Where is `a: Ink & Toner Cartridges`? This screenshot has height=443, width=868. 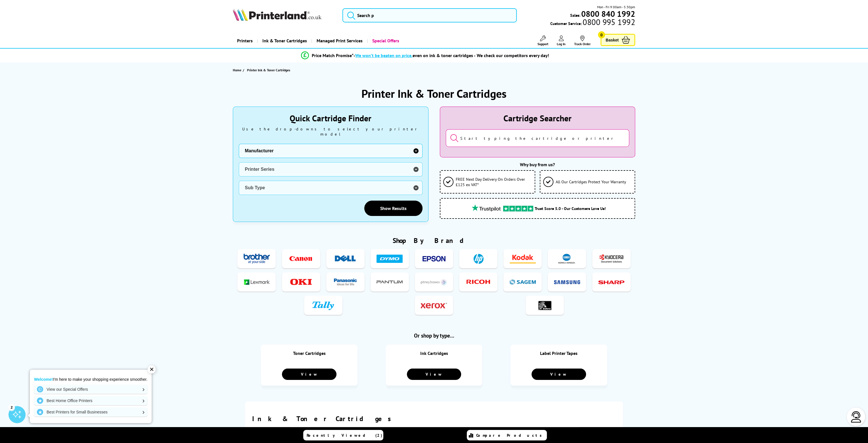
a: Ink & Toner Cartridges is located at coordinates (284, 40).